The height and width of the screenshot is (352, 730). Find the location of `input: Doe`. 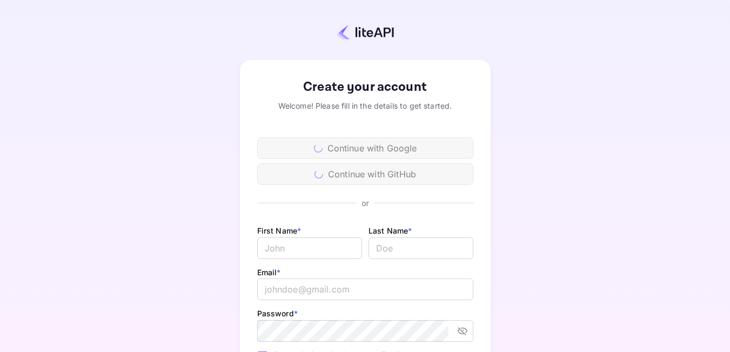

input: Doe is located at coordinates (421, 248).